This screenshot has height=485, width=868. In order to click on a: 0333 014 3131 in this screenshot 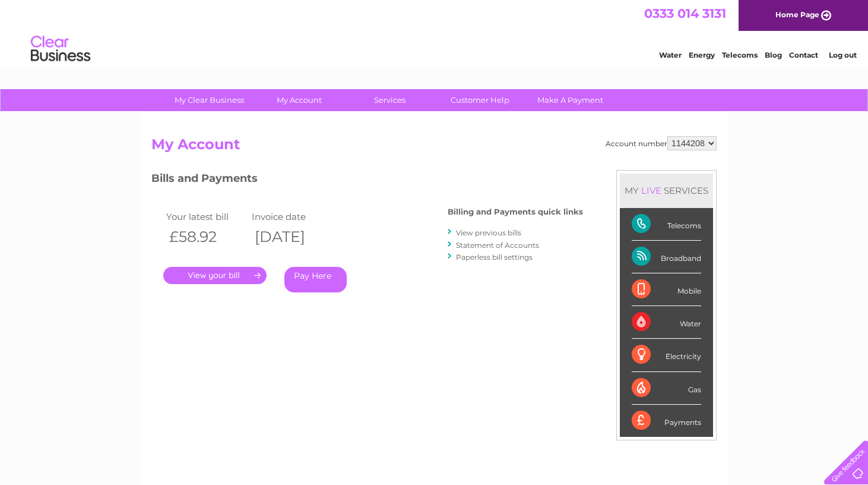, I will do `click(685, 13)`.